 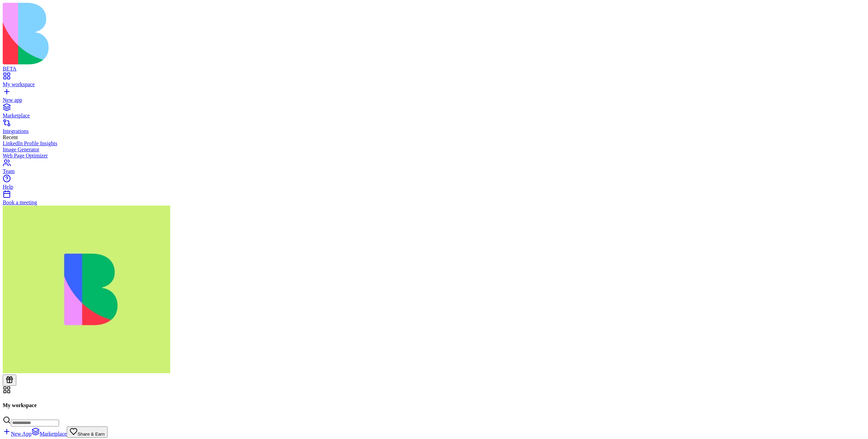 I want to click on div: Team, so click(x=434, y=171).